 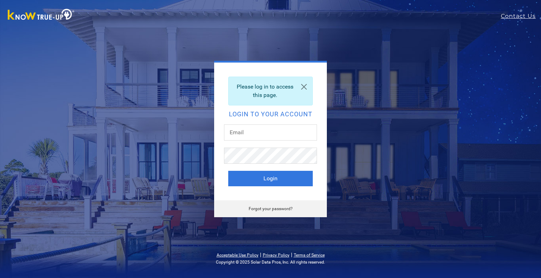 What do you see at coordinates (270, 133) in the screenshot?
I see `input: Email` at bounding box center [270, 133].